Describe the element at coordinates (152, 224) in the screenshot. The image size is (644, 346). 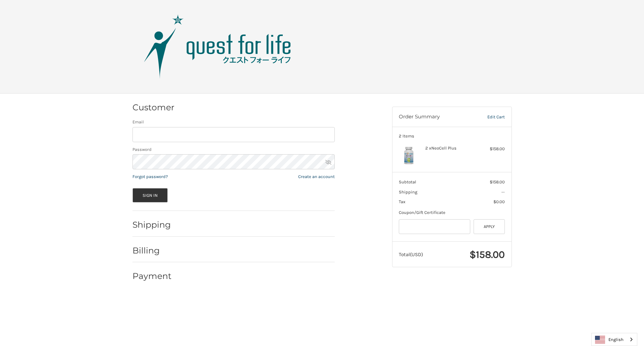
I see `h2: Shipping` at that location.